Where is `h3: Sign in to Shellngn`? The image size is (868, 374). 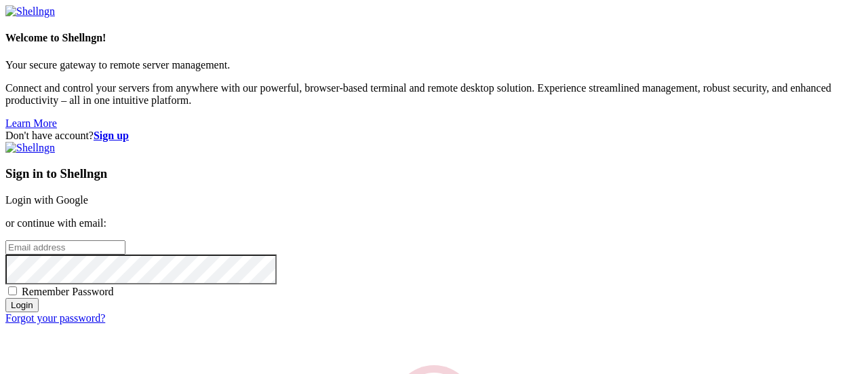 h3: Sign in to Shellngn is located at coordinates (434, 174).